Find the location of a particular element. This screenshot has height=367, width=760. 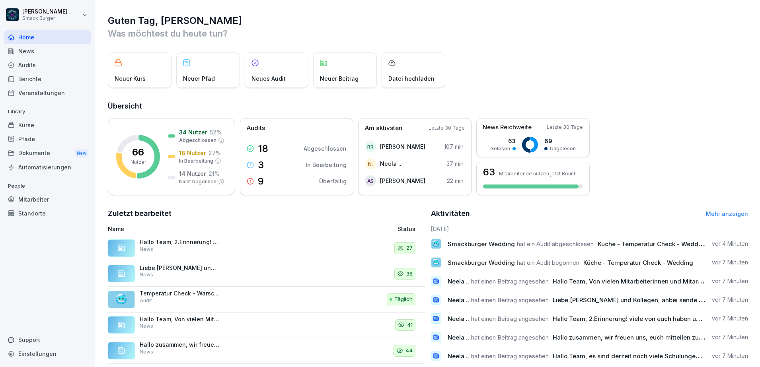

p: 107 min. is located at coordinates (455, 146).